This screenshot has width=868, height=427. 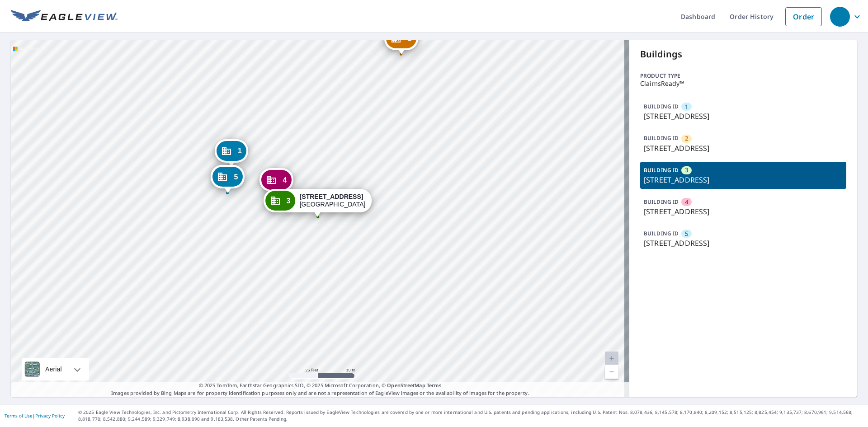 I want to click on a: OpenStreetMap, so click(x=406, y=385).